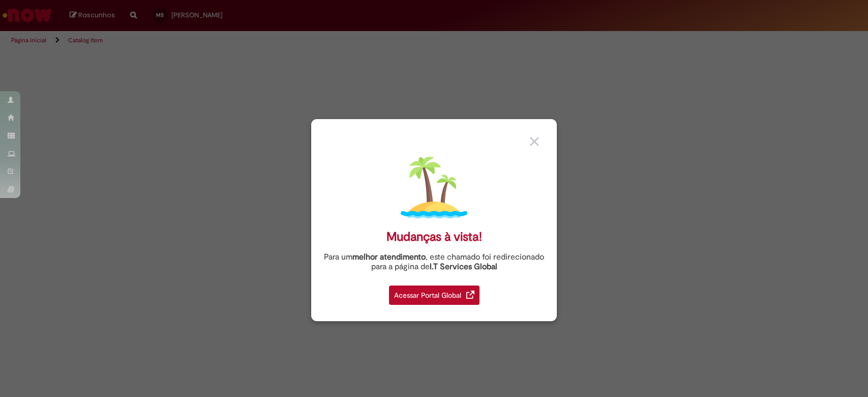 The width and height of the screenshot is (868, 397). Describe the element at coordinates (463, 264) in the screenshot. I see `a: I.T Services Global` at that location.